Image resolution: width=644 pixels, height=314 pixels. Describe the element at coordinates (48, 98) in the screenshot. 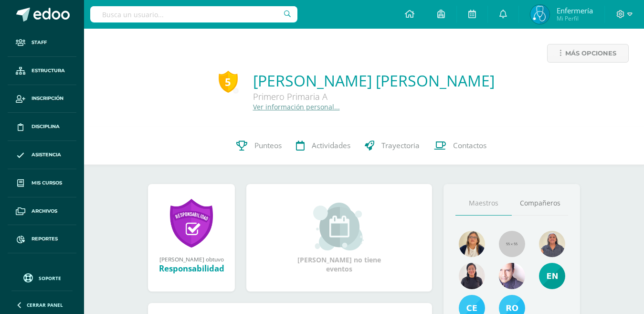

I see `span: Inscripción` at that location.